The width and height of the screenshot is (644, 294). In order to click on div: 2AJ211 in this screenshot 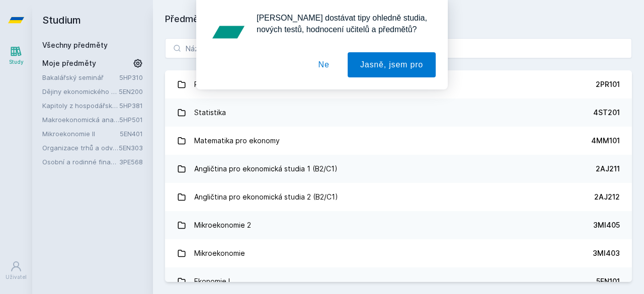, I will do `click(608, 169)`.